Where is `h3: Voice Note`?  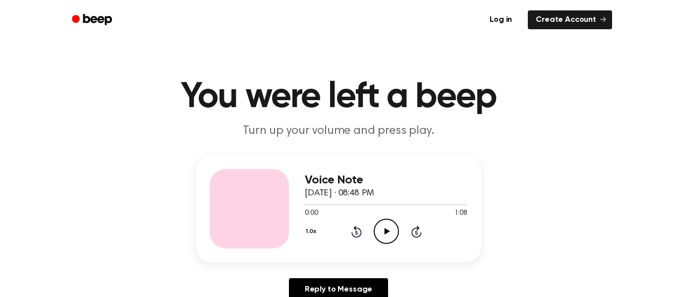
h3: Voice Note is located at coordinates (386, 180).